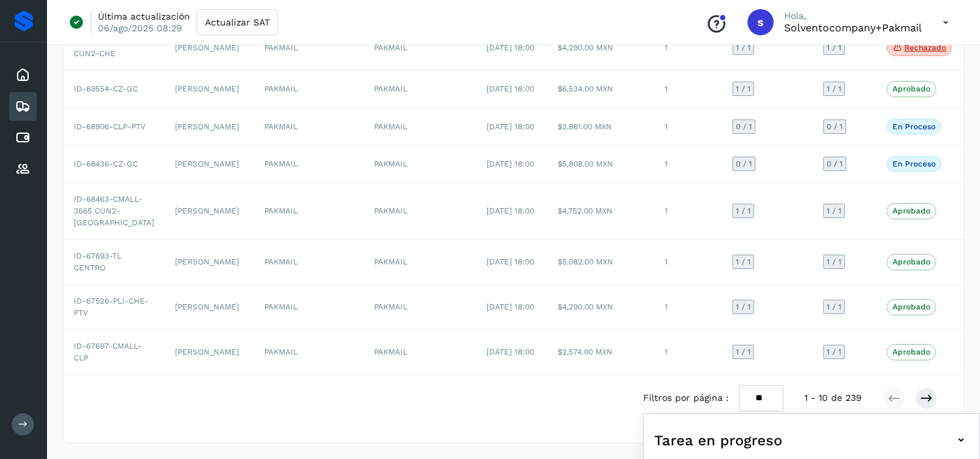 The height and width of the screenshot is (459, 980). I want to click on span: ID-67697-CMALL-CLP, so click(108, 352).